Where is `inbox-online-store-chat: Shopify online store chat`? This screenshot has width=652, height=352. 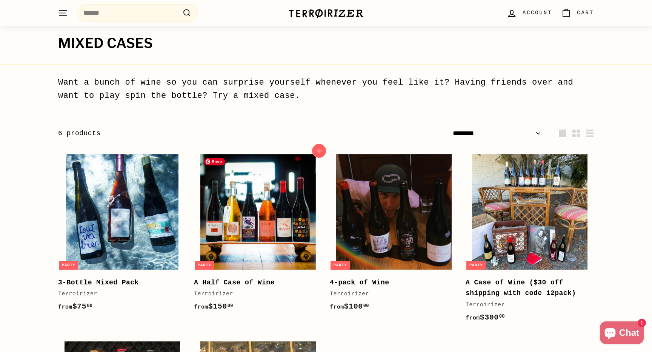
inbox-online-store-chat: Shopify online store chat is located at coordinates (622, 333).